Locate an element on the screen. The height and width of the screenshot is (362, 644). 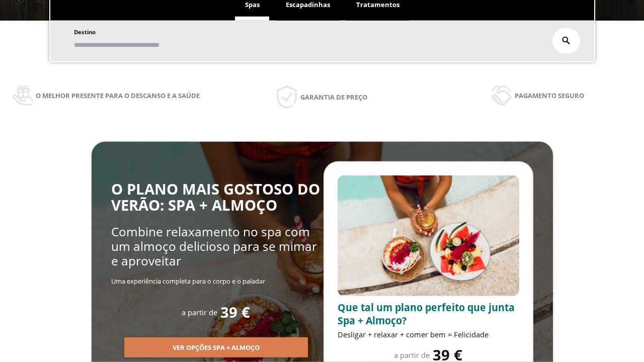
span: 39 € is located at coordinates (235, 312).